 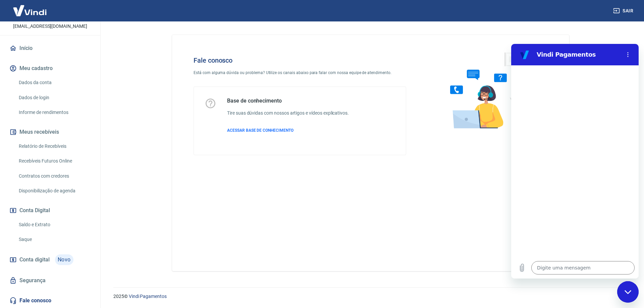 I want to click on span: Conta digital, so click(x=34, y=260).